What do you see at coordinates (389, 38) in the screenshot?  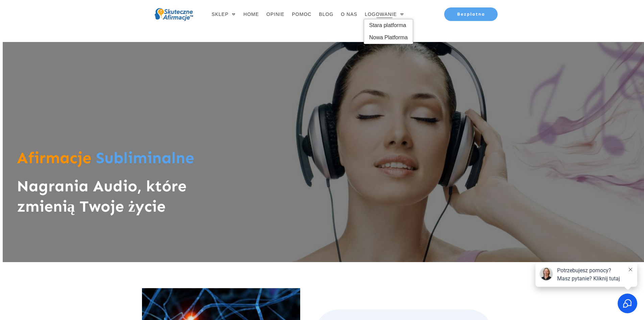 I see `span: Nowa Platforma` at bounding box center [389, 38].